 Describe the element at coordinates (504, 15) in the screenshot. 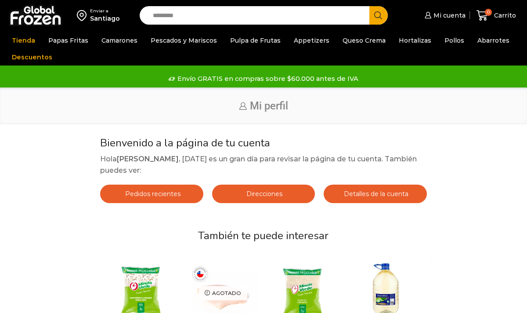

I see `span: Carrito` at that location.